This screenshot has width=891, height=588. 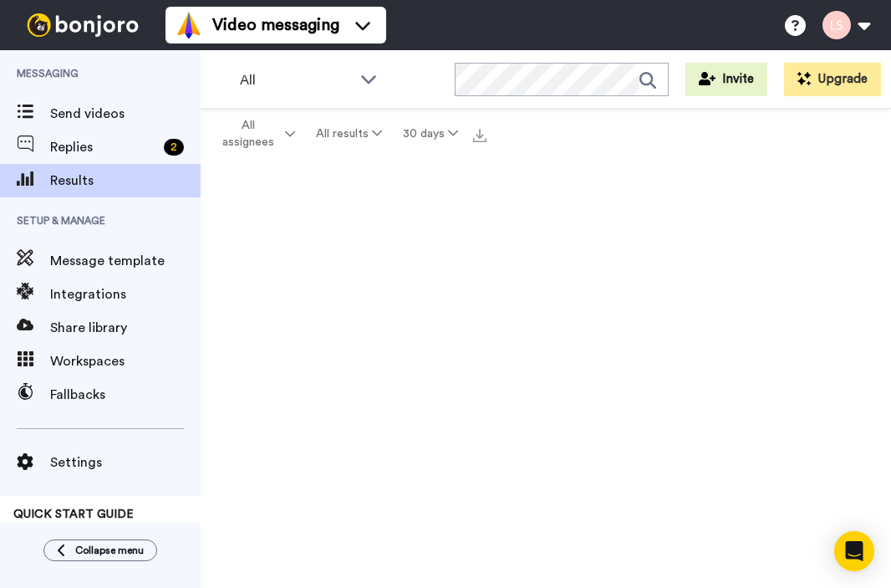 I want to click on span: Fallbacks, so click(x=126, y=395).